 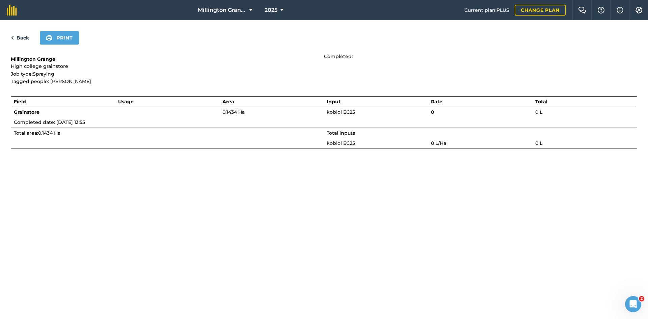 I want to click on th: Usage, so click(x=167, y=101).